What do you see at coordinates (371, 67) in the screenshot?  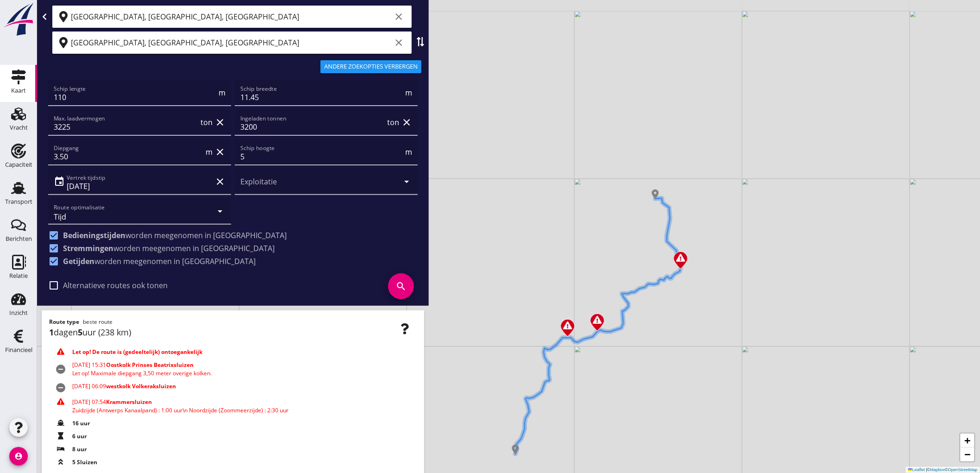 I see `div: Andere zoekopties verbergen` at bounding box center [371, 67].